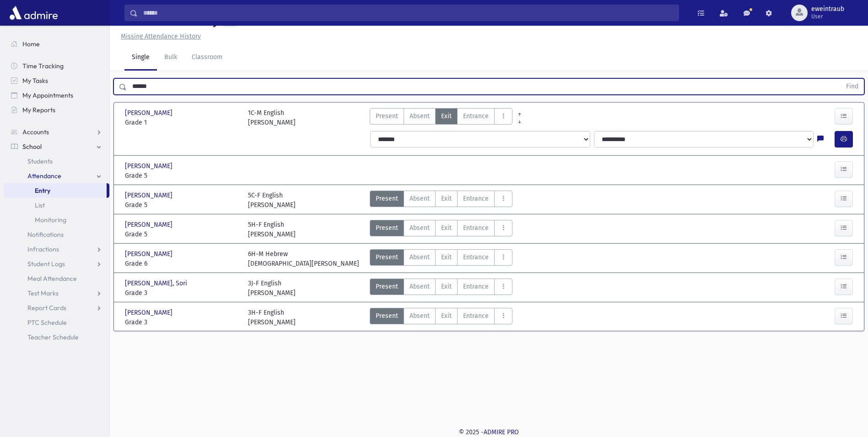 This screenshot has height=437, width=868. I want to click on a: List, so click(57, 206).